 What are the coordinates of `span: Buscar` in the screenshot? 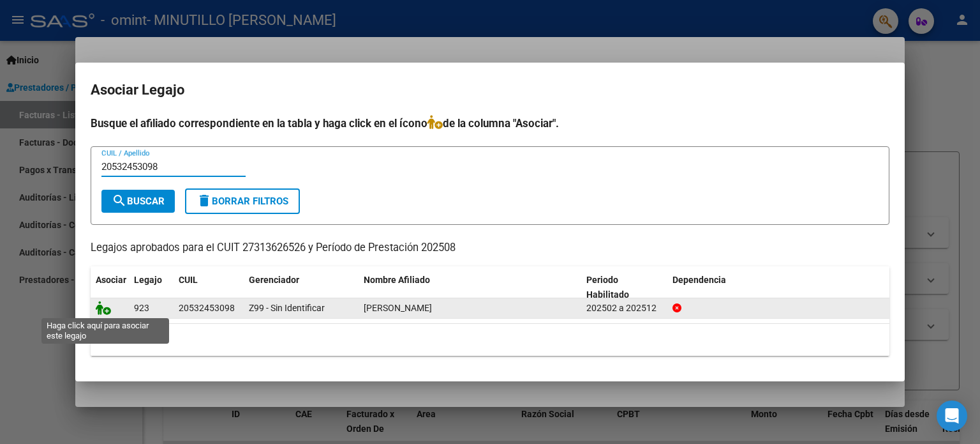 It's located at (138, 201).